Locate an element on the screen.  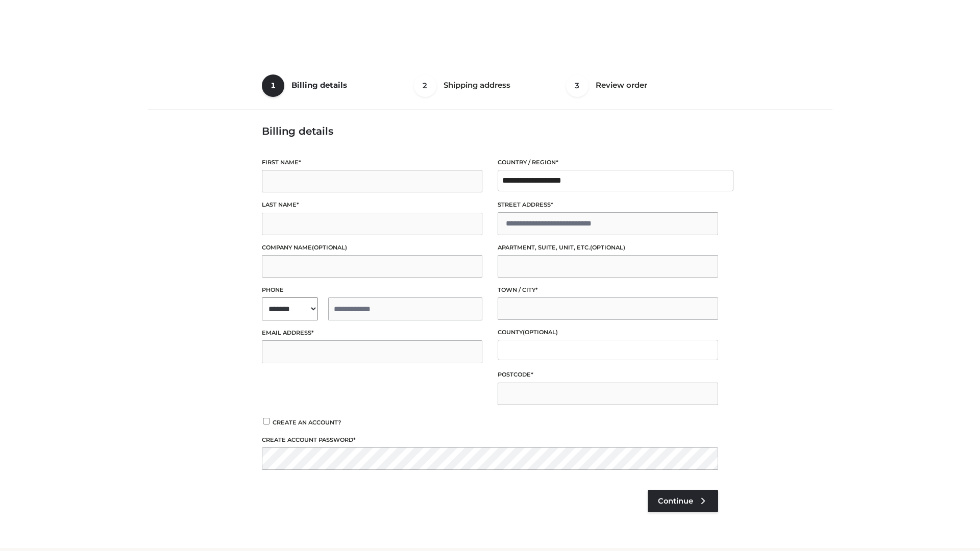
label: Street address is located at coordinates (609, 204).